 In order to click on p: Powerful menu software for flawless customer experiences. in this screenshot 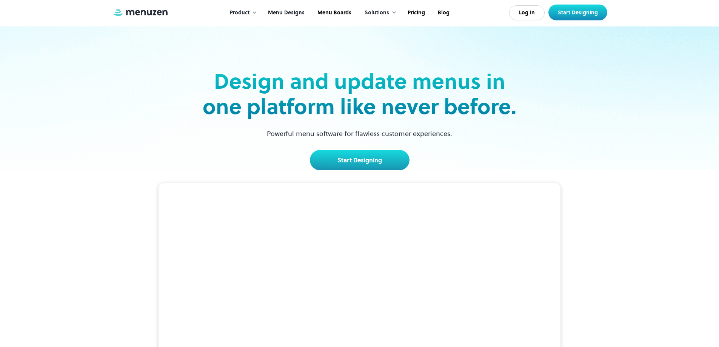, I will do `click(359, 133)`.